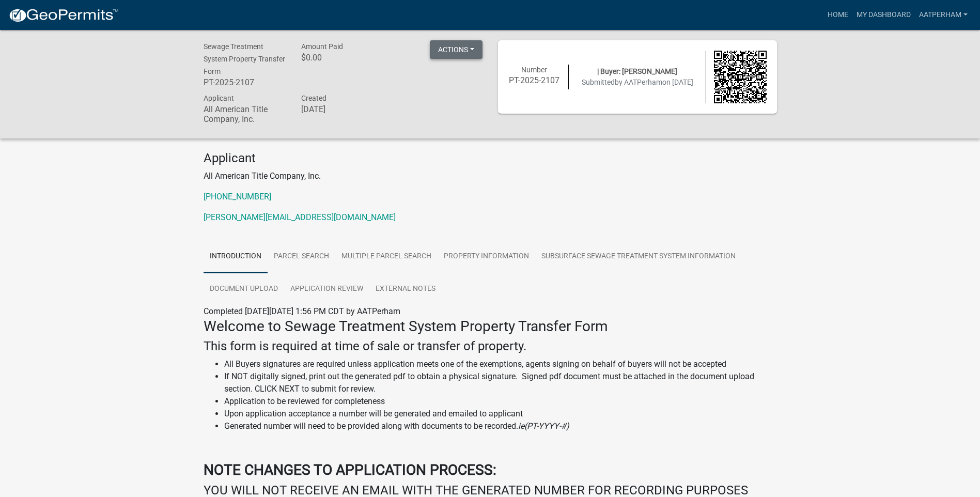 The height and width of the screenshot is (497, 980). Describe the element at coordinates (314, 98) in the screenshot. I see `span: Created` at that location.